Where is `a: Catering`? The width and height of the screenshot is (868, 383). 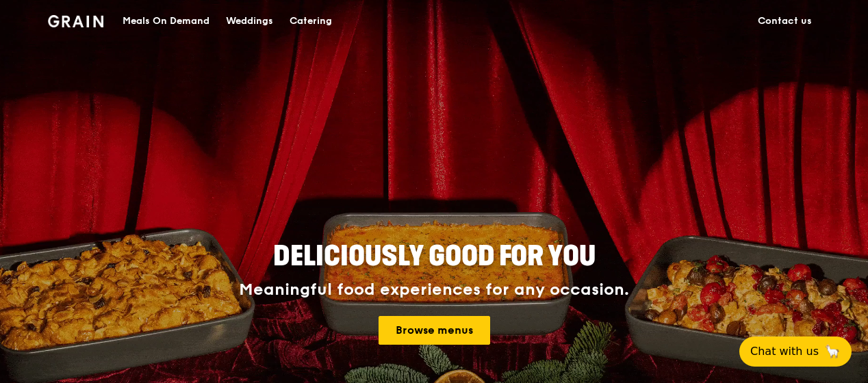 a: Catering is located at coordinates (311, 21).